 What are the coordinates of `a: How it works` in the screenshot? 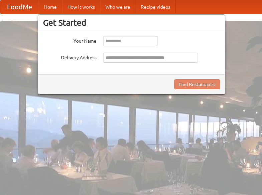 It's located at (81, 7).